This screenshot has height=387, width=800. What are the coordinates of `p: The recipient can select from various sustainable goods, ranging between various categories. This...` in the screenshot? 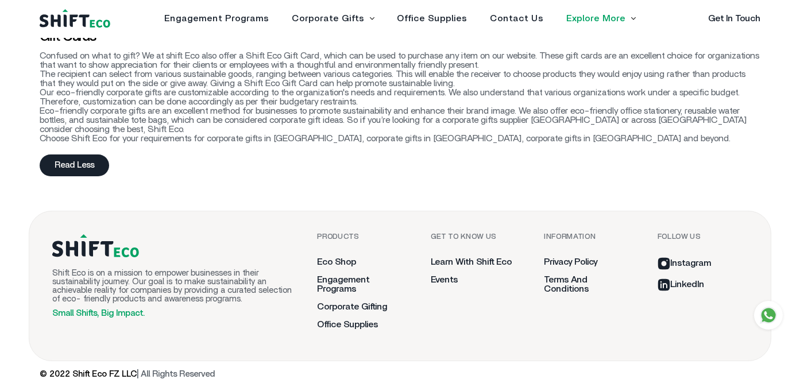 It's located at (400, 79).